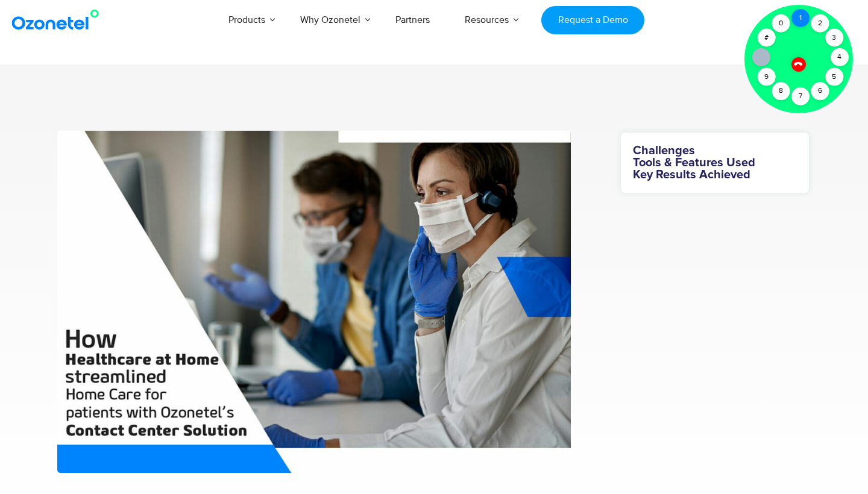 The height and width of the screenshot is (494, 868). I want to click on div: 3, so click(834, 38).